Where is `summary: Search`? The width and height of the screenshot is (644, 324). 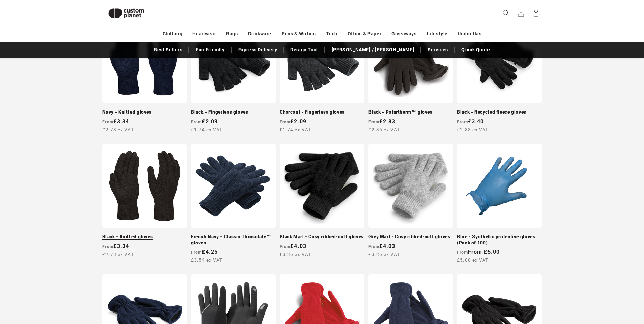
summary: Search is located at coordinates (506, 13).